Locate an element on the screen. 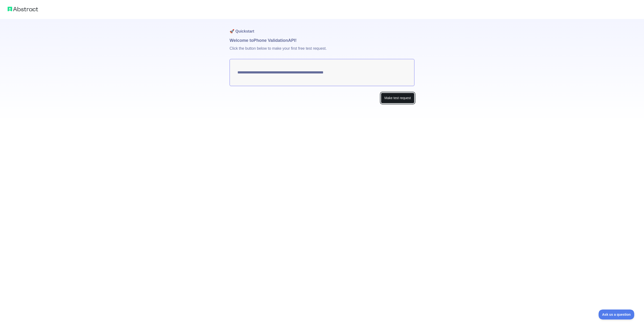 This screenshot has height=329, width=644. img: Abstract logo is located at coordinates (23, 9).